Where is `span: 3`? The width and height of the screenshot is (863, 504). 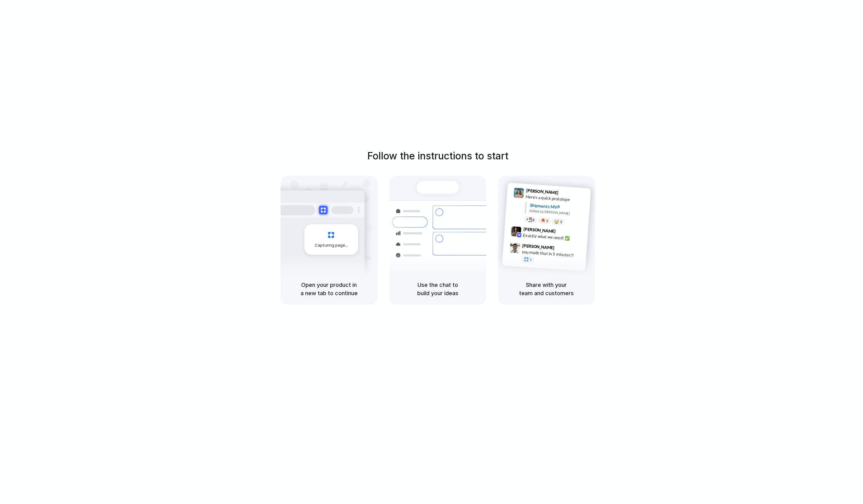 span: 3 is located at coordinates (561, 221).